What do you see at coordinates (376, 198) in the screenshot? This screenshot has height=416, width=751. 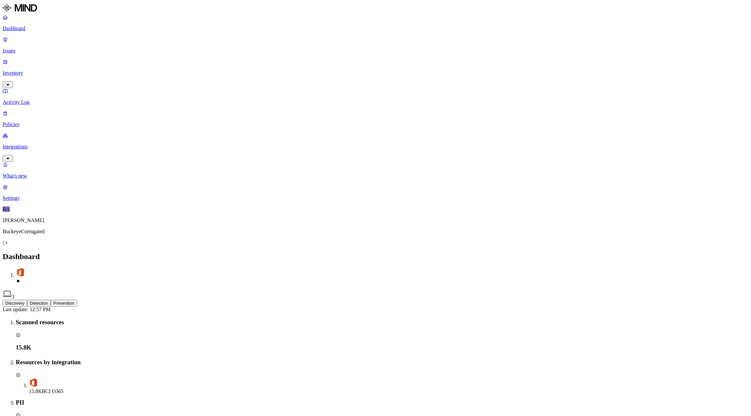 I see `p: Settings` at bounding box center [376, 198].